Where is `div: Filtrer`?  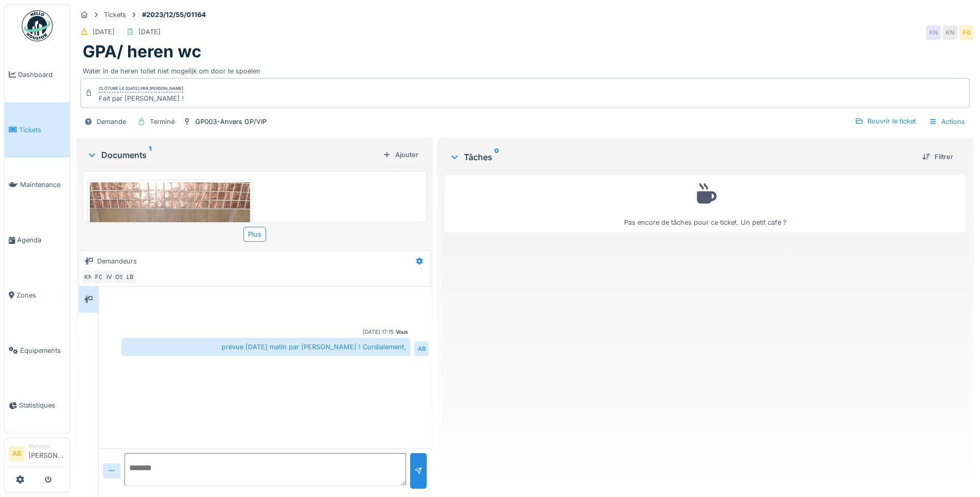
div: Filtrer is located at coordinates (938, 157).